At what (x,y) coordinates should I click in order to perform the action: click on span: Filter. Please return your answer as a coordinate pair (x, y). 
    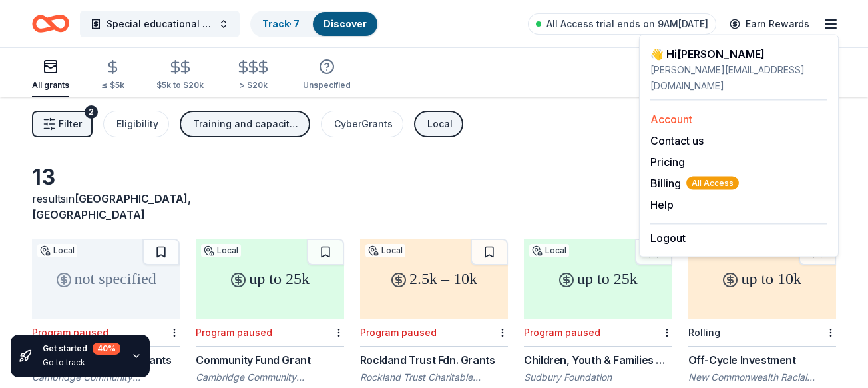
    Looking at the image, I should click on (69, 124).